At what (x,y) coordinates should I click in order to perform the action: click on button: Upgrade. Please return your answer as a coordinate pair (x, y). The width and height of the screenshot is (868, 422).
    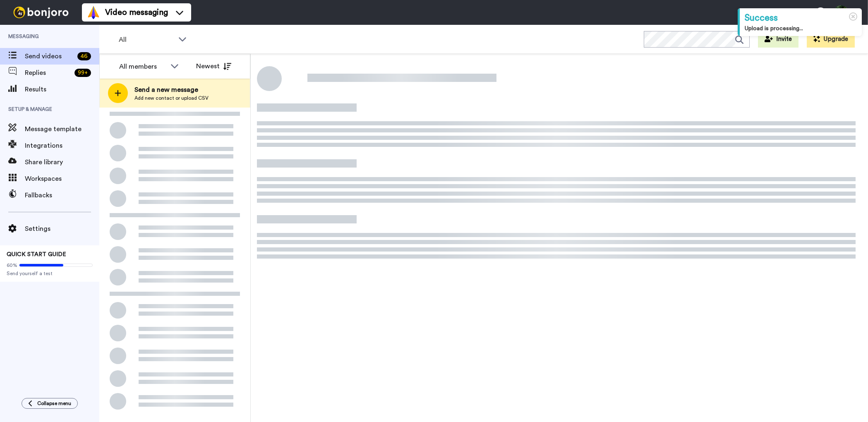
    Looking at the image, I should click on (831, 39).